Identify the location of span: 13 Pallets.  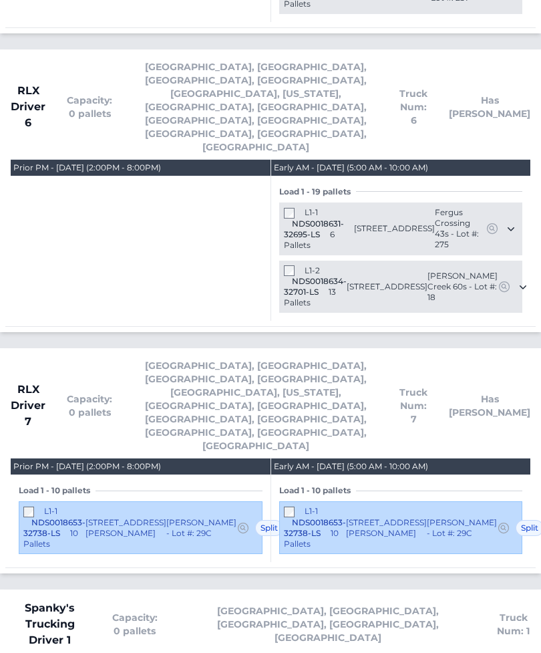
(310, 297).